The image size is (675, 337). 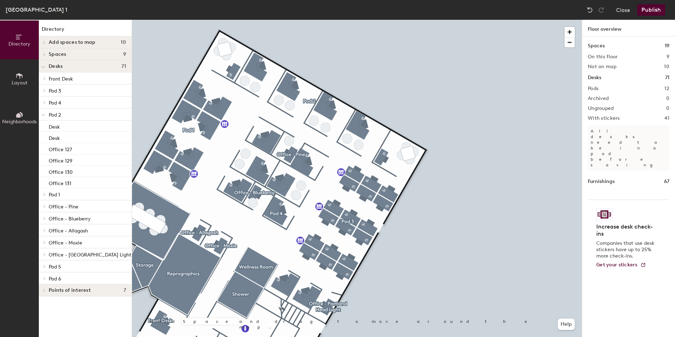 What do you see at coordinates (68, 231) in the screenshot?
I see `span: Office - Allagash` at bounding box center [68, 231].